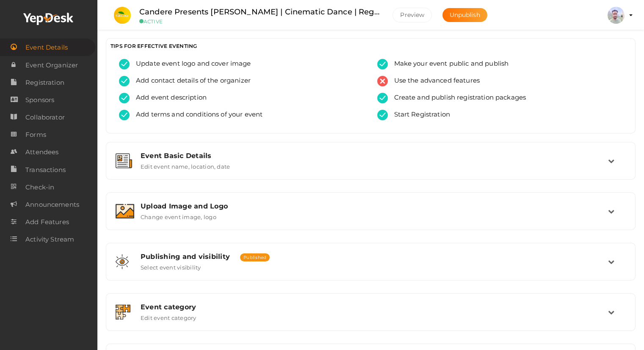 This screenshot has width=644, height=350. What do you see at coordinates (47, 222) in the screenshot?
I see `span: Add Features` at bounding box center [47, 222].